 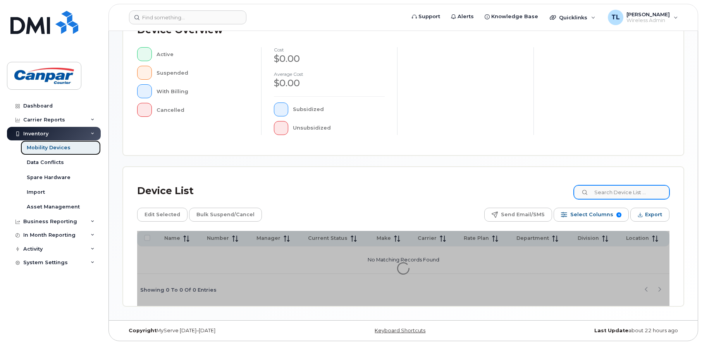 I want to click on strong: Last Update, so click(x=611, y=331).